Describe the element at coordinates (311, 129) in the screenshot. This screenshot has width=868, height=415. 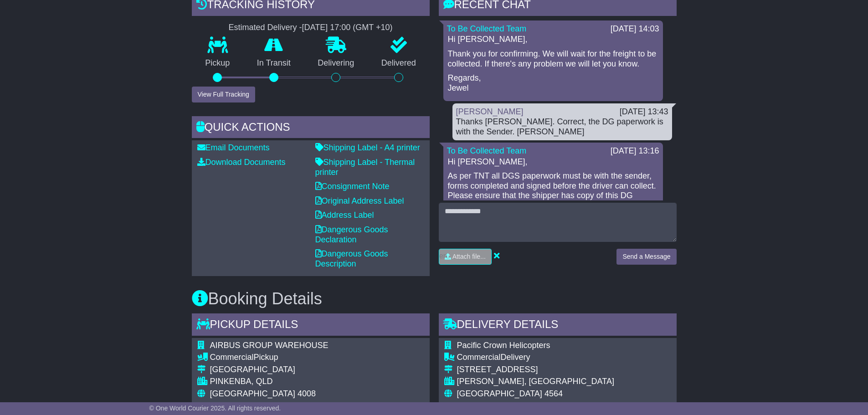
I see `div: Quick Actions` at that location.